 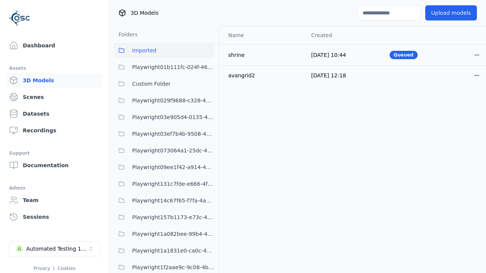 I want to click on th: Created, so click(x=344, y=35).